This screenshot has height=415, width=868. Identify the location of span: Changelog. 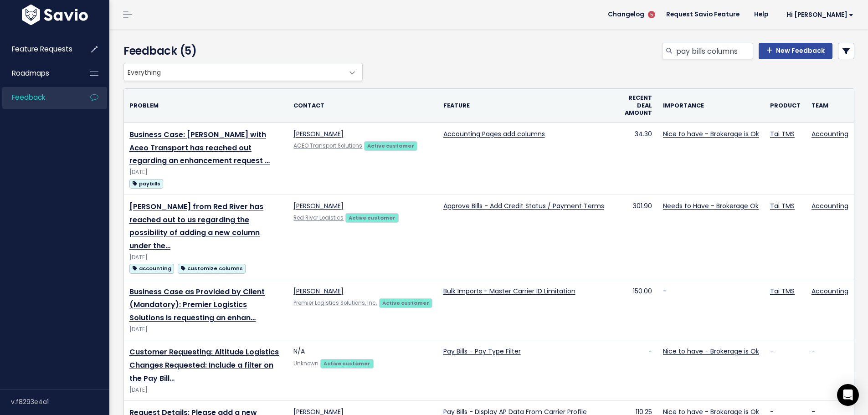
(626, 15).